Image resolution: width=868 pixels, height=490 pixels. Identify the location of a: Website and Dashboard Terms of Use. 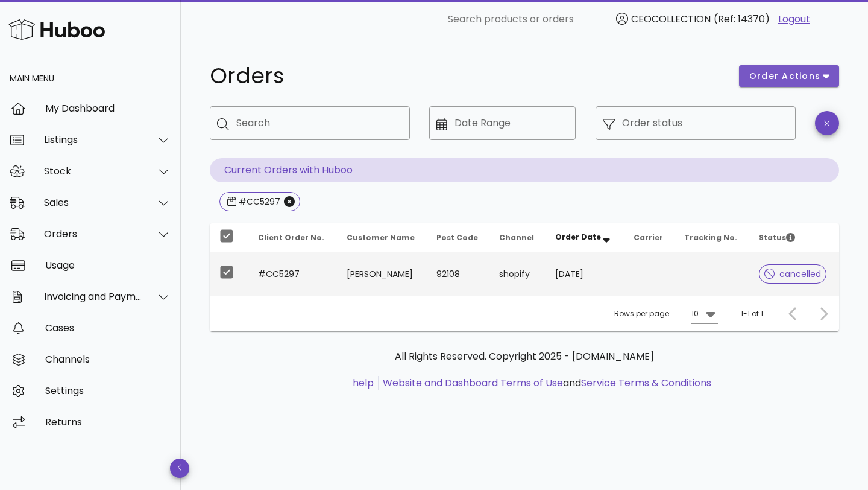
(472, 382).